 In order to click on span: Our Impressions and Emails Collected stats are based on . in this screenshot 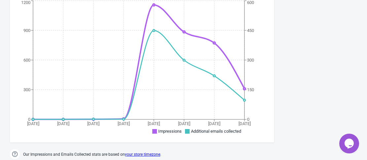, I will do `click(92, 155)`.